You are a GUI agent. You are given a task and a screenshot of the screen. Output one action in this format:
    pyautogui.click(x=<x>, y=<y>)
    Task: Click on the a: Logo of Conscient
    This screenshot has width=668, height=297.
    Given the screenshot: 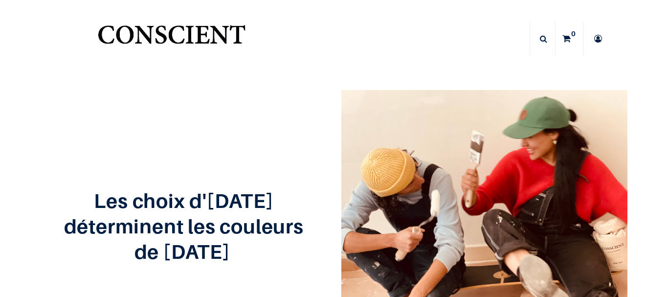 What is the action you would take?
    pyautogui.click(x=171, y=39)
    